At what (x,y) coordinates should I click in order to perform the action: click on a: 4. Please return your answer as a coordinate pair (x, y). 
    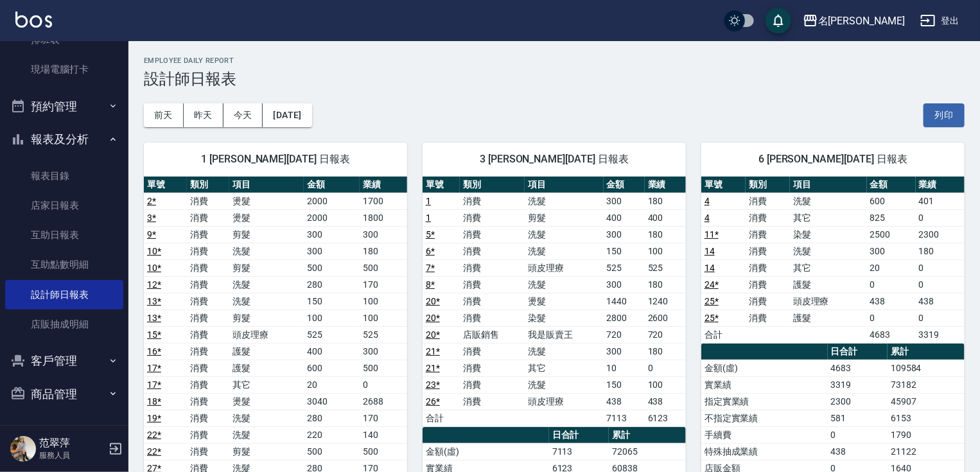
    Looking at the image, I should click on (707, 218).